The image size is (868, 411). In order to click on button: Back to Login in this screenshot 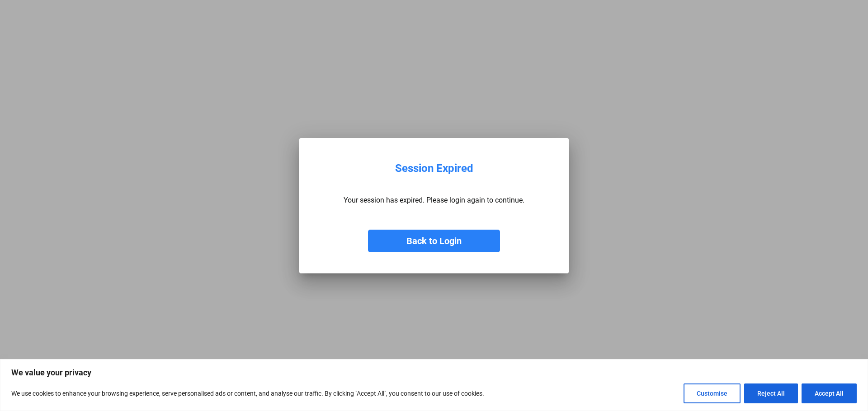, I will do `click(434, 241)`.